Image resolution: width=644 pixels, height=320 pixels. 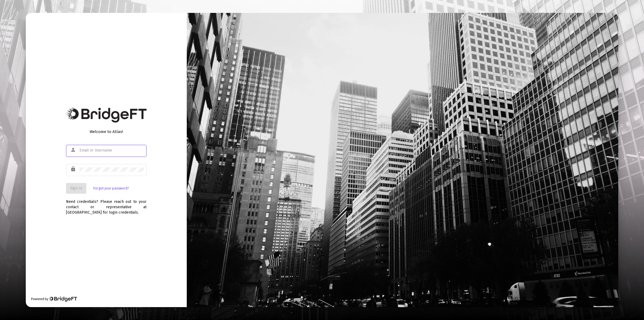 I want to click on input: Email or Username, so click(x=112, y=150).